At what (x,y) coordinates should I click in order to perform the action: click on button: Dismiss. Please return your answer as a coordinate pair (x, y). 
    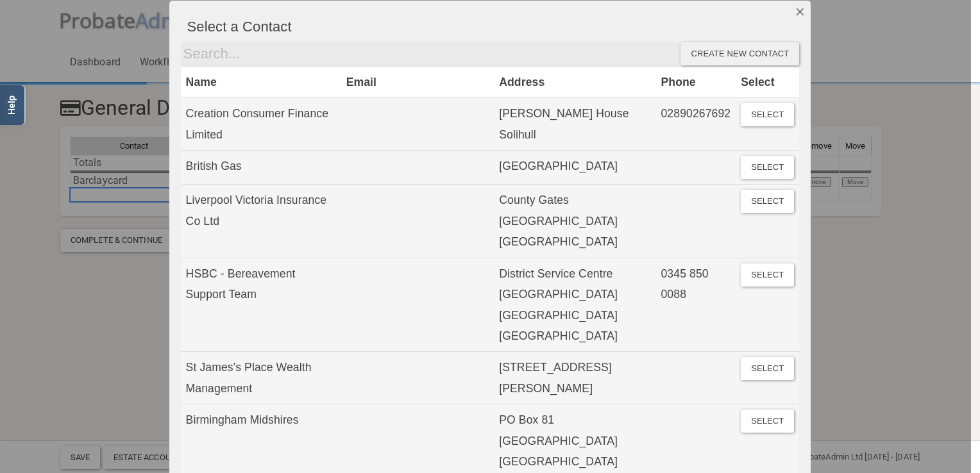
    Looking at the image, I should click on (800, 12).